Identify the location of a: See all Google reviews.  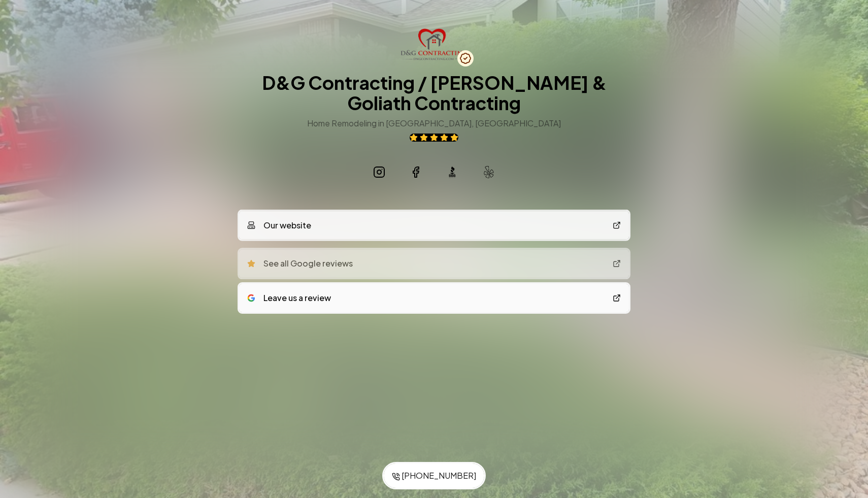
(434, 261).